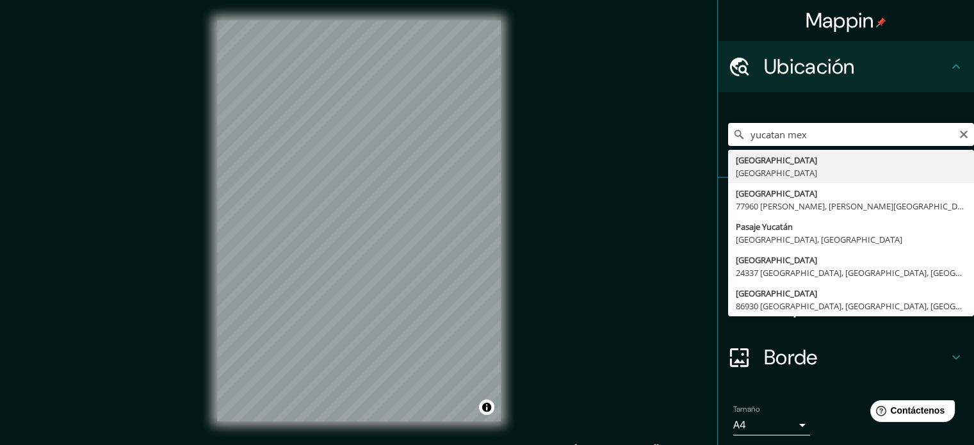  I want to click on font: A4, so click(740, 425).